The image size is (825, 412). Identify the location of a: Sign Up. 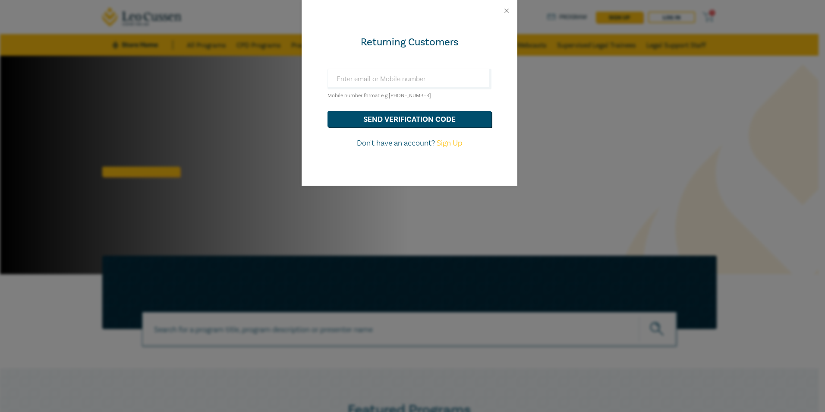
(449, 143).